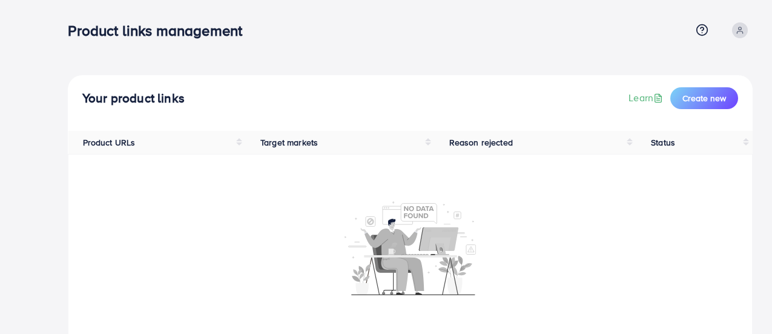 The height and width of the screenshot is (334, 772). Describe the element at coordinates (704, 98) in the screenshot. I see `button: Create new` at that location.